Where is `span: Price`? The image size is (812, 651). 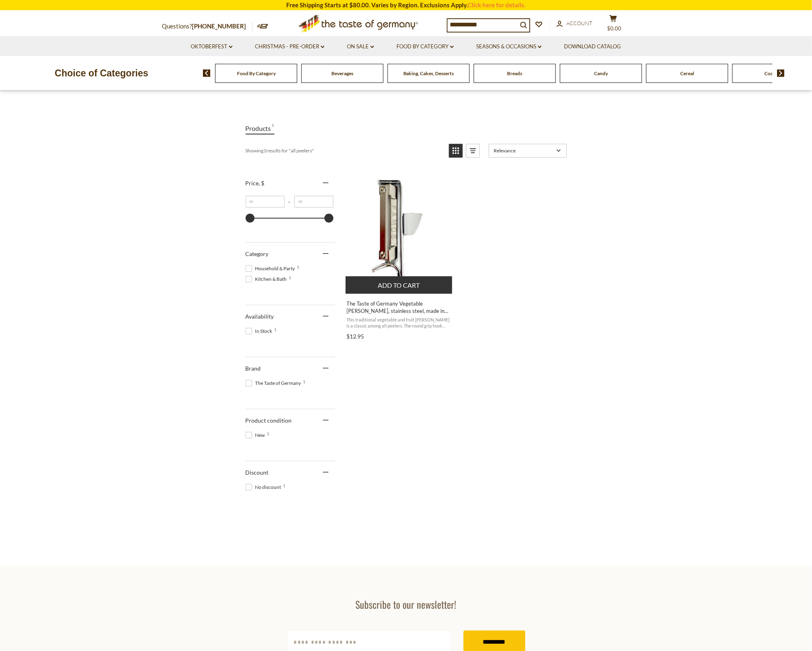
span: Price is located at coordinates (255, 183).